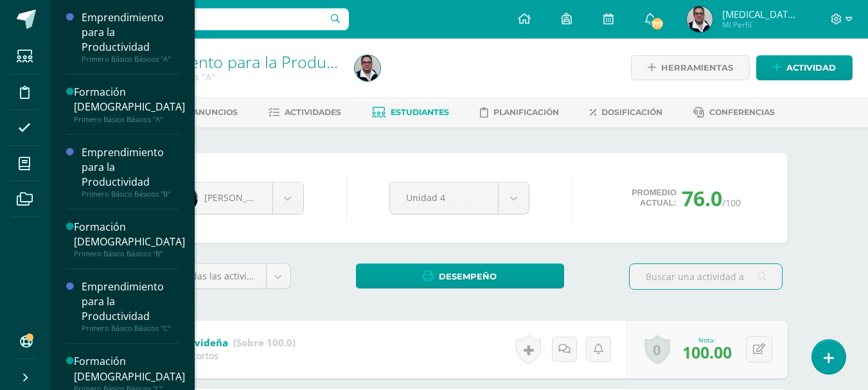  I want to click on input: Buscar una actividad aquí..., so click(705, 277).